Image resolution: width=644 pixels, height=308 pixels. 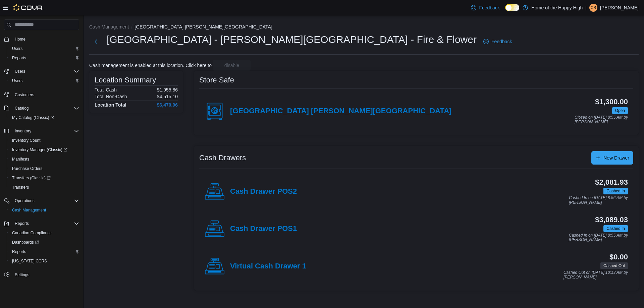 What do you see at coordinates (42, 39) in the screenshot?
I see `button: Home` at bounding box center [42, 39].